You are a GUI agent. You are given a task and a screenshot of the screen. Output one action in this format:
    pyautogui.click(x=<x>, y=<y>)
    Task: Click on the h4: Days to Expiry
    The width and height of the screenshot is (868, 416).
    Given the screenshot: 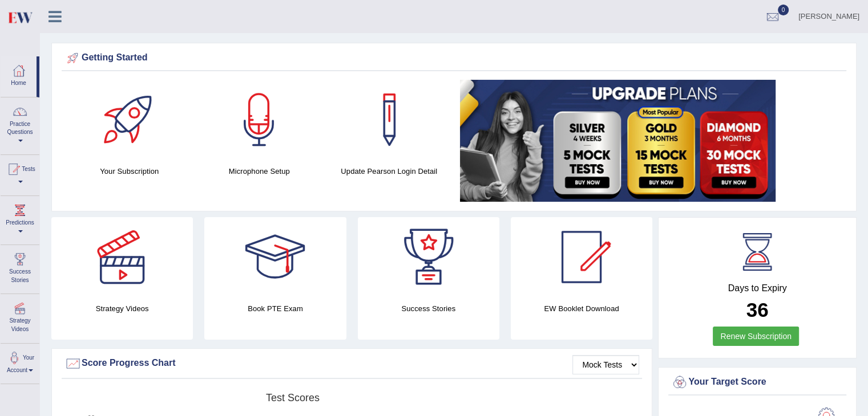 What is the action you would take?
    pyautogui.click(x=757, y=288)
    